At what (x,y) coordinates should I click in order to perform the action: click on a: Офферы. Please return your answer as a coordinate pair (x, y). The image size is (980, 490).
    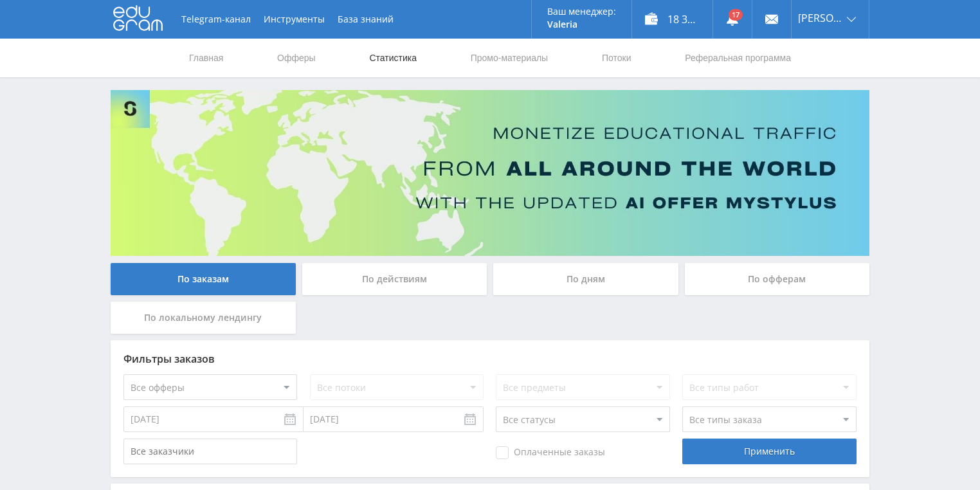
    Looking at the image, I should click on (296, 58).